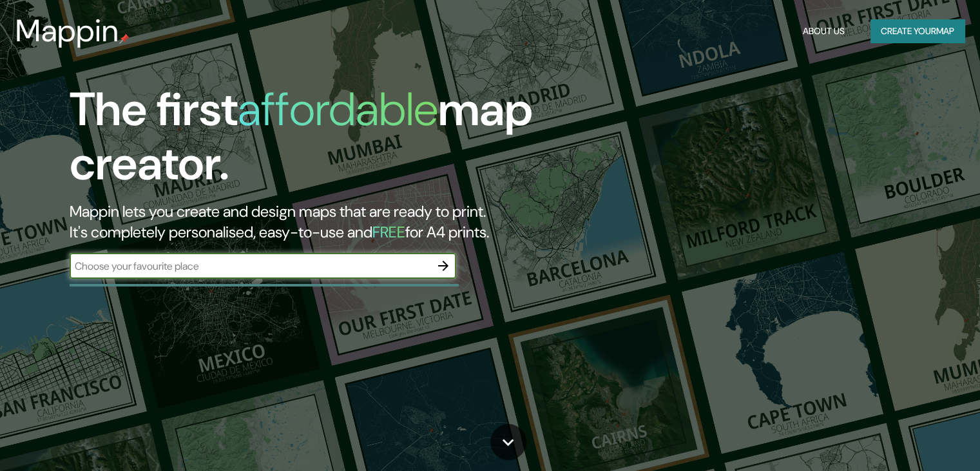 The height and width of the screenshot is (471, 980). What do you see at coordinates (124, 39) in the screenshot?
I see `img: mappin-pin` at bounding box center [124, 39].